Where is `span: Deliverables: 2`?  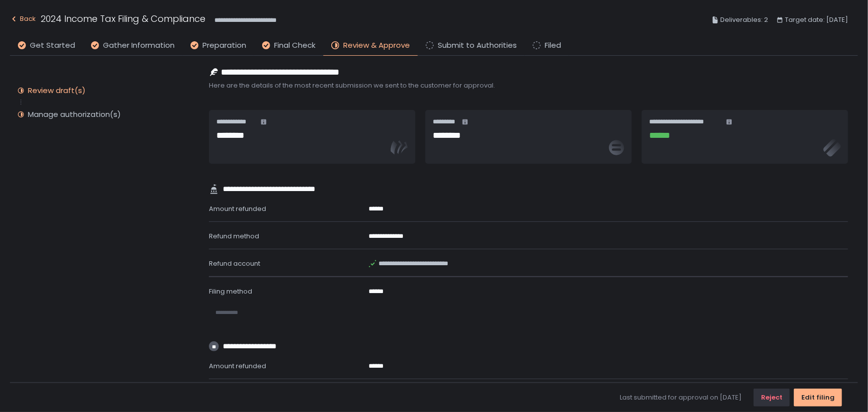
span: Deliverables: 2 is located at coordinates (745, 20).